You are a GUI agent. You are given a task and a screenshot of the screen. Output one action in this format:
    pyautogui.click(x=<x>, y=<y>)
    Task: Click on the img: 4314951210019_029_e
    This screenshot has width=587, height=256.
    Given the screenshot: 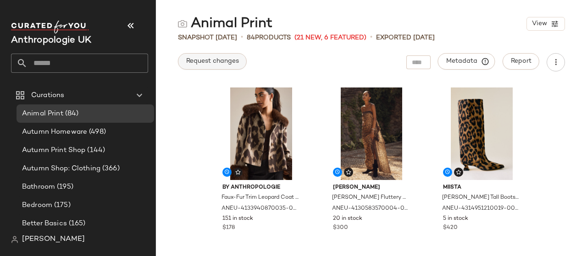 What is the action you would take?
    pyautogui.click(x=481, y=134)
    